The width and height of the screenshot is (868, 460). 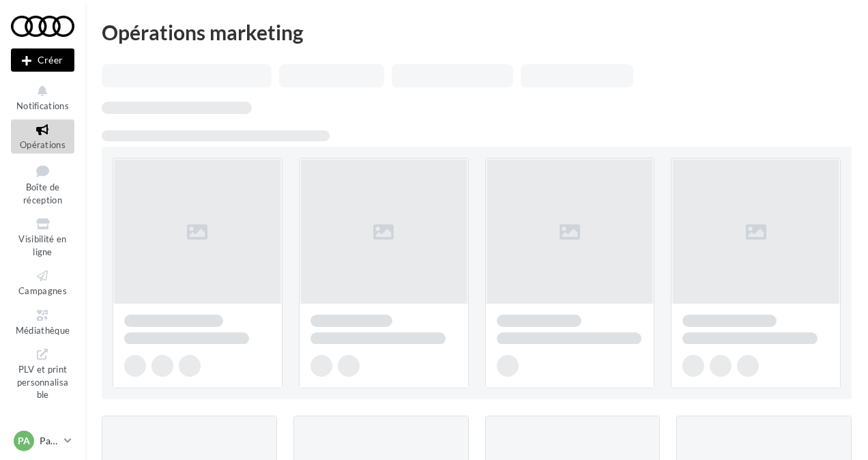 I want to click on span: PLV et print personnalisable, so click(x=43, y=380).